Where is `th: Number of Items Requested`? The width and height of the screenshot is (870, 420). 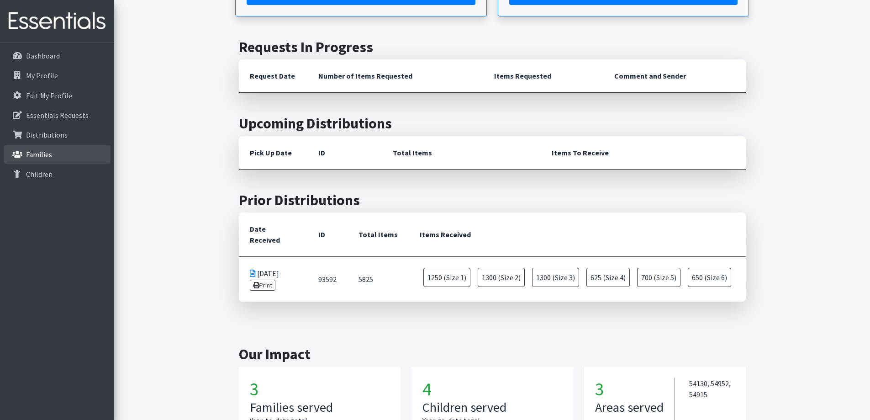
th: Number of Items Requested is located at coordinates (396, 76).